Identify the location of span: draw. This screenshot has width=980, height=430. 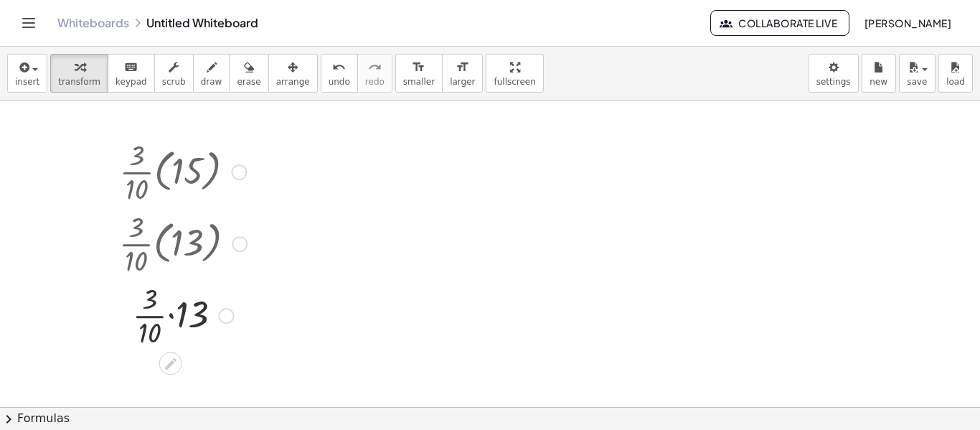
(212, 82).